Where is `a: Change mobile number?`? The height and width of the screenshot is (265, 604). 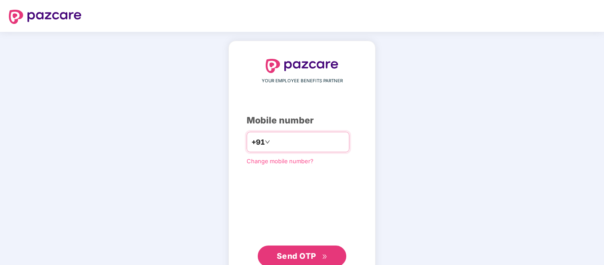
a: Change mobile number? is located at coordinates (280, 161).